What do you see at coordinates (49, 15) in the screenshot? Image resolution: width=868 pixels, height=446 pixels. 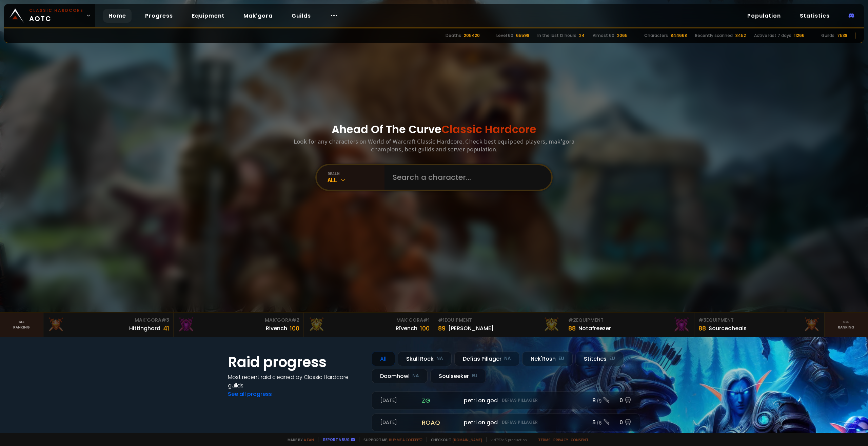 I see `a: Classic HardcoreAOTC` at bounding box center [49, 15].